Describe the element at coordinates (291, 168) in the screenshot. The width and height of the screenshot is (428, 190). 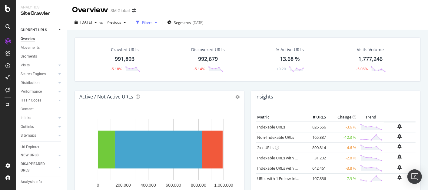
I see `a: Indexable URLs with Bad Description` at that location.